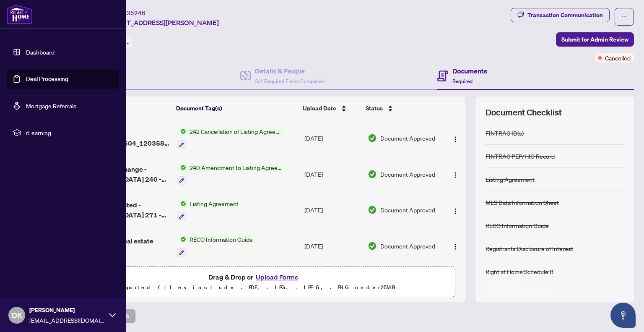  Describe the element at coordinates (236, 167) in the screenshot. I see `span: 240 Amendment to Listing Agreement - Authority to Offer for Sale Price Change/Extension/Amendment(s)` at that location.